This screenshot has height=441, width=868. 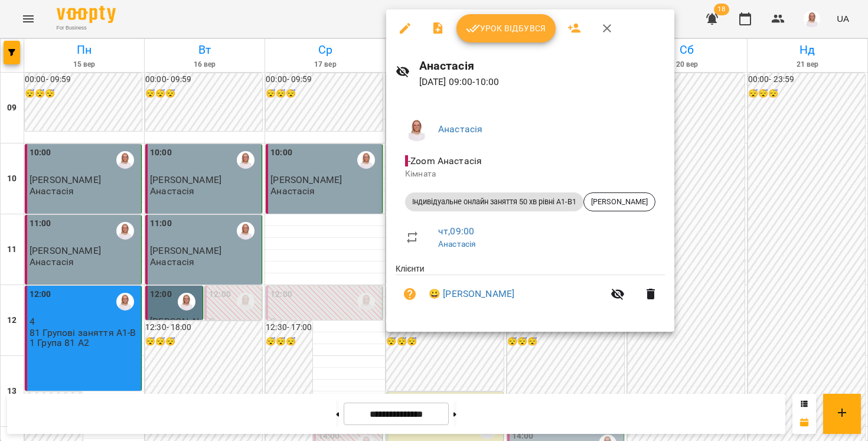 I want to click on a: чт , 09:00, so click(x=456, y=231).